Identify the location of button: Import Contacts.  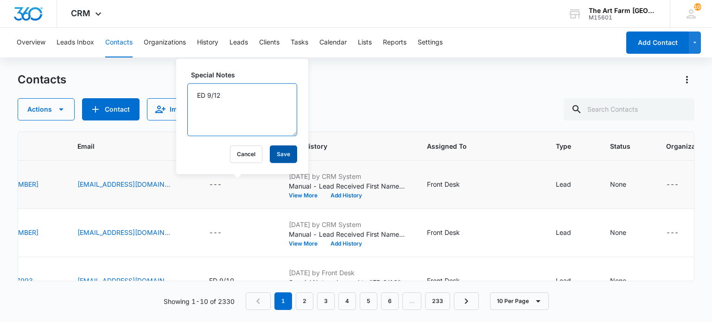
(189, 109).